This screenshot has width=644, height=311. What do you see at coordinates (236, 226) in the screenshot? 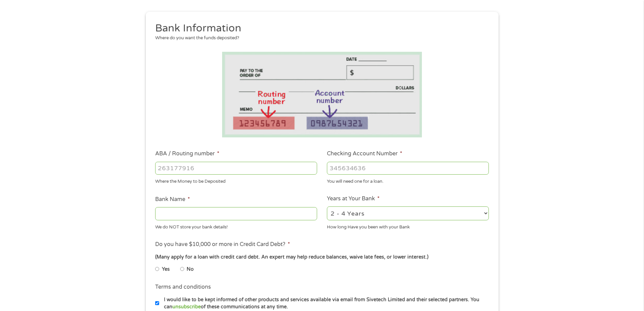
I see `div: We do NOT store your bank details!` at bounding box center [236, 226].